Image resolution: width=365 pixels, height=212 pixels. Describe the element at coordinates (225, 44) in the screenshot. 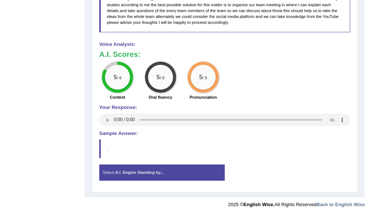

I see `h4: Voice Analysis:` at that location.